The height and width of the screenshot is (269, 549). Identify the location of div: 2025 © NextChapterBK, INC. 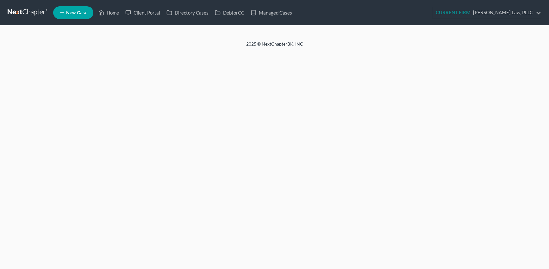
(275, 47).